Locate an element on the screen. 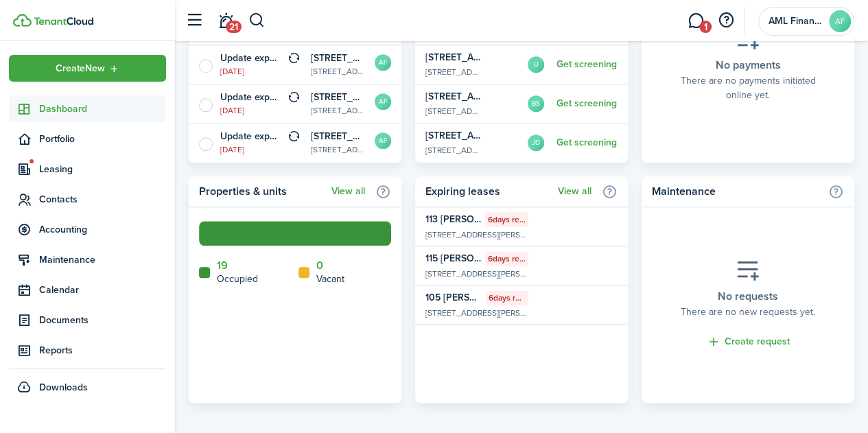 The height and width of the screenshot is (433, 868). span: Documents is located at coordinates (103, 320).